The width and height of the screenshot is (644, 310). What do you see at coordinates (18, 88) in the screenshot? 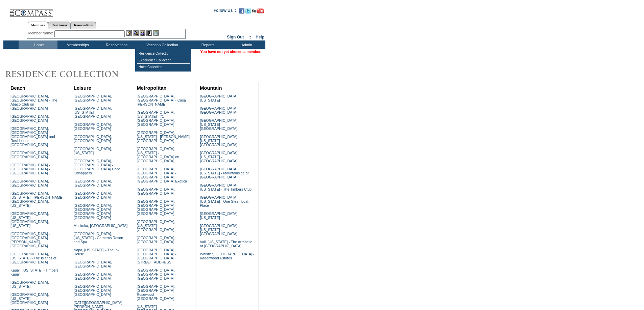
I see `a: Beach` at bounding box center [18, 88].